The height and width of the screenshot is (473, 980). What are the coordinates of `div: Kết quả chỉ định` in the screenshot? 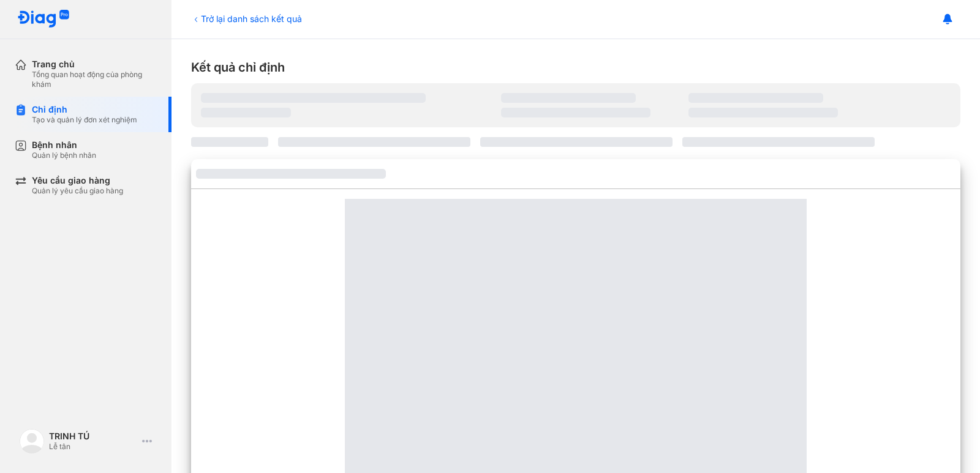 It's located at (575, 67).